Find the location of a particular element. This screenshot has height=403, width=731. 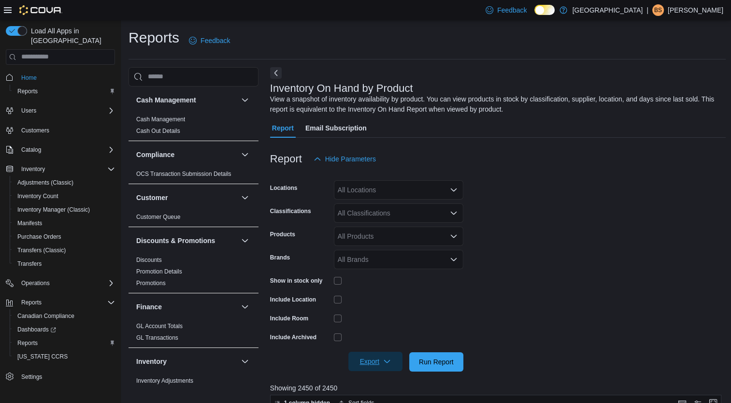

a: Promotions is located at coordinates (151, 283).